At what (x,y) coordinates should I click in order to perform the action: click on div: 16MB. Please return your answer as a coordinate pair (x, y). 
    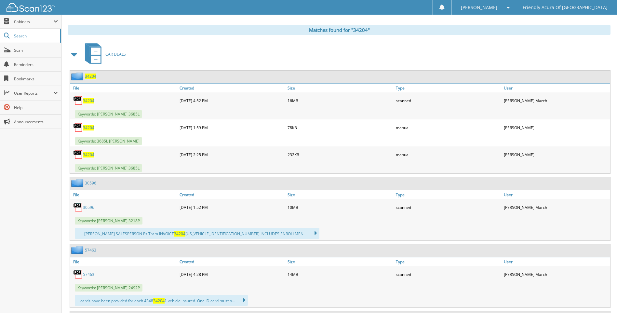
    Looking at the image, I should click on (340, 100).